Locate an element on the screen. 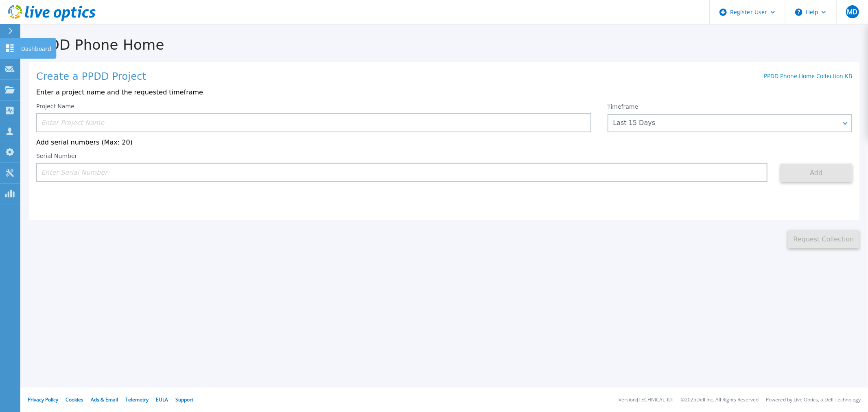 The image size is (868, 412). li: Powered by Live Optics, a Dell Technology is located at coordinates (813, 400).